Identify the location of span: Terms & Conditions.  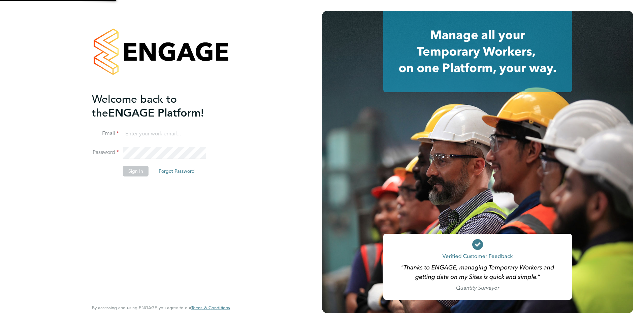
(211, 308).